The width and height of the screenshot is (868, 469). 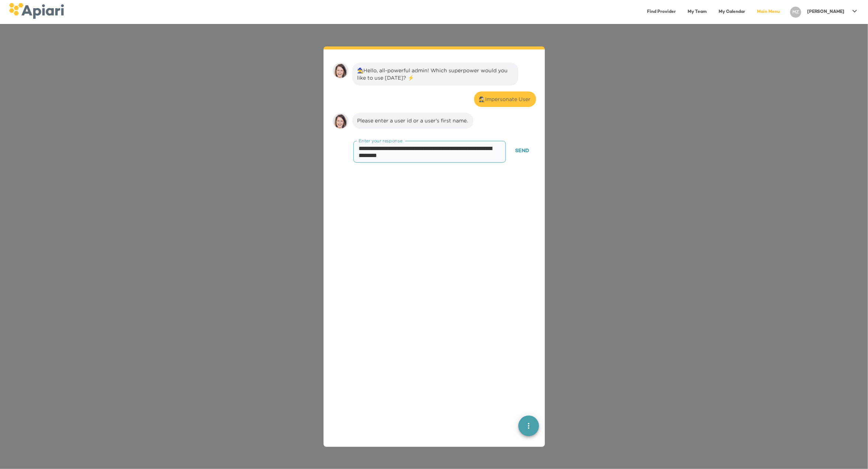 What do you see at coordinates (522, 151) in the screenshot?
I see `span: Send` at bounding box center [522, 151].